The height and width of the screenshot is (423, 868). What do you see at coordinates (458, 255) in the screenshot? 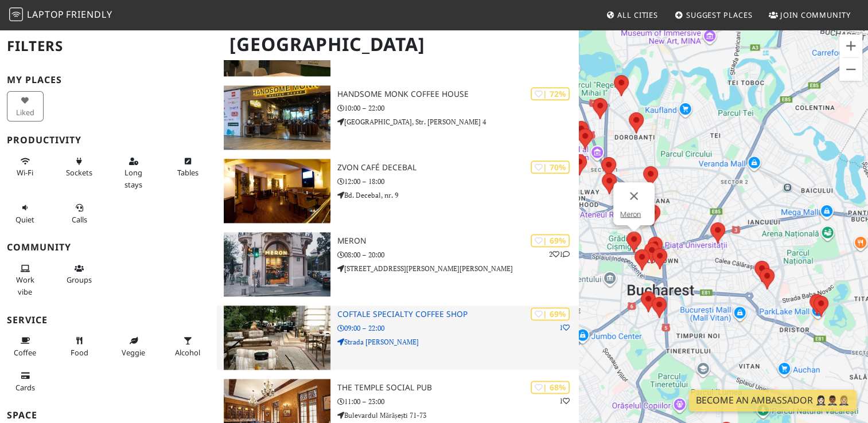
I see `p: 08:00 – 20:00` at bounding box center [458, 255].